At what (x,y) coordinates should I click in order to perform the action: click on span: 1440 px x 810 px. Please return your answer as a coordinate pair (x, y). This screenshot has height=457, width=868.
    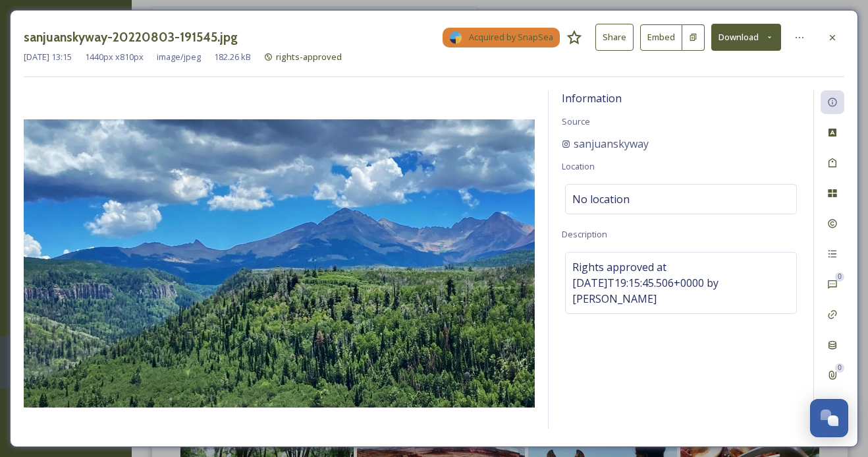
    Looking at the image, I should click on (114, 57).